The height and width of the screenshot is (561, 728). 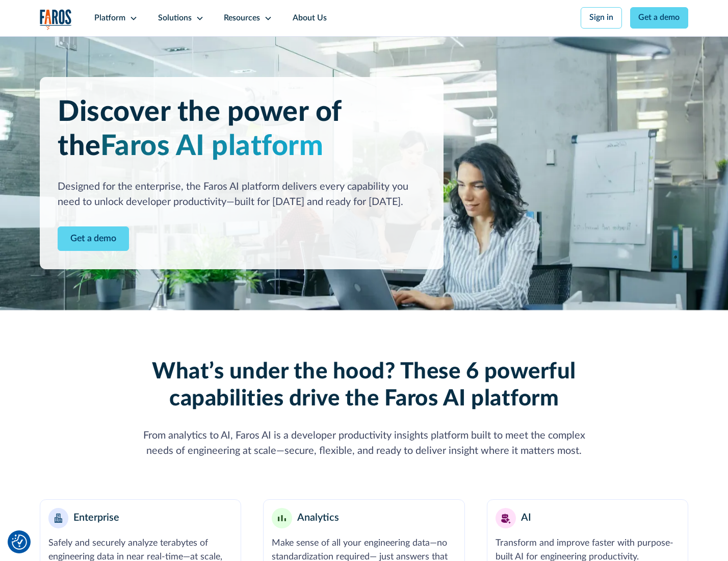 I want to click on div: Resources, so click(x=242, y=18).